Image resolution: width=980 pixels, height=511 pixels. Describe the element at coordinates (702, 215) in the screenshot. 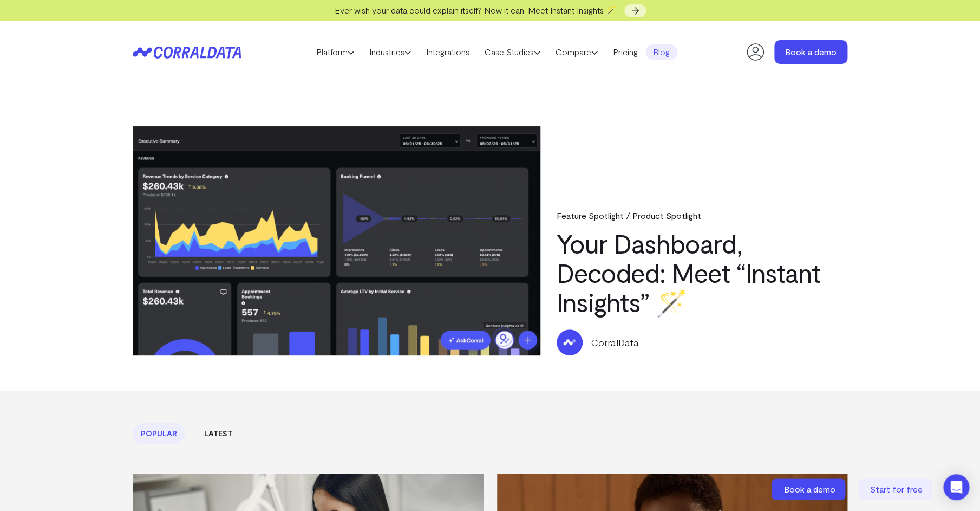

I see `div: Feature Spotlight / Product Spotlight` at that location.